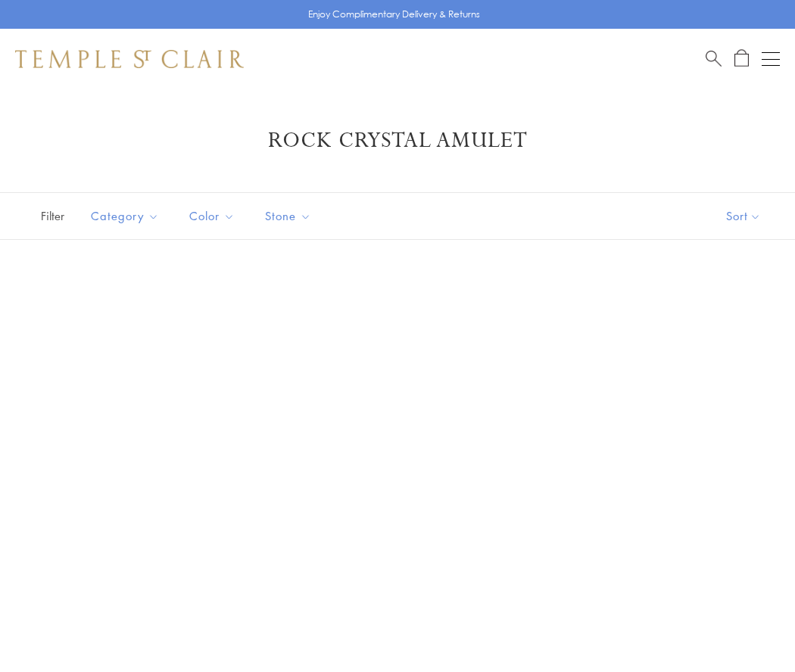 The height and width of the screenshot is (672, 795). I want to click on p: Enjoy Complimentary Delivery & Returns, so click(393, 15).